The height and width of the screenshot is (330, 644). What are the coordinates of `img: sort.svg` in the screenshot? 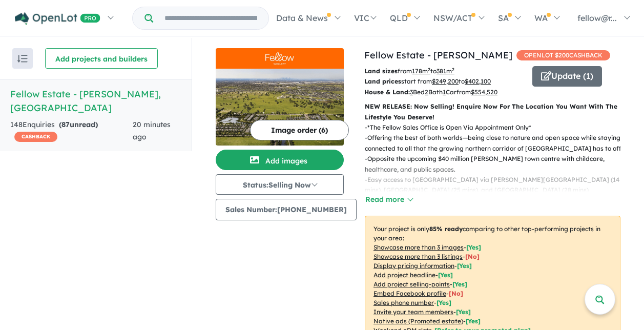 It's located at (23, 58).